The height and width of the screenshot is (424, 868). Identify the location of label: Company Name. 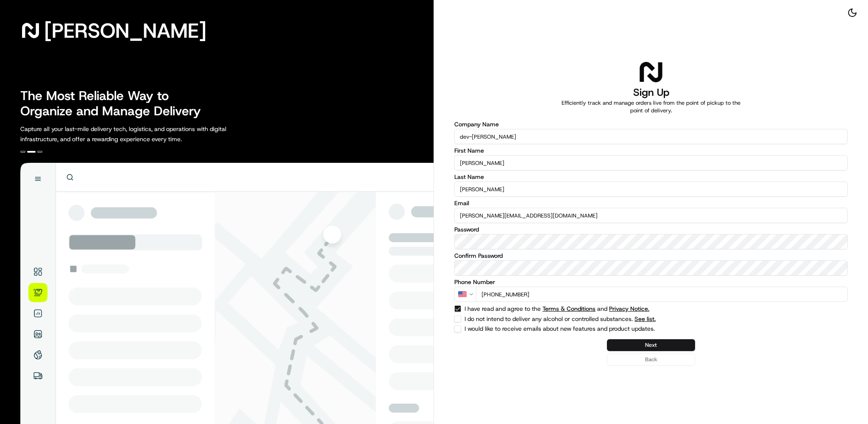
(651, 124).